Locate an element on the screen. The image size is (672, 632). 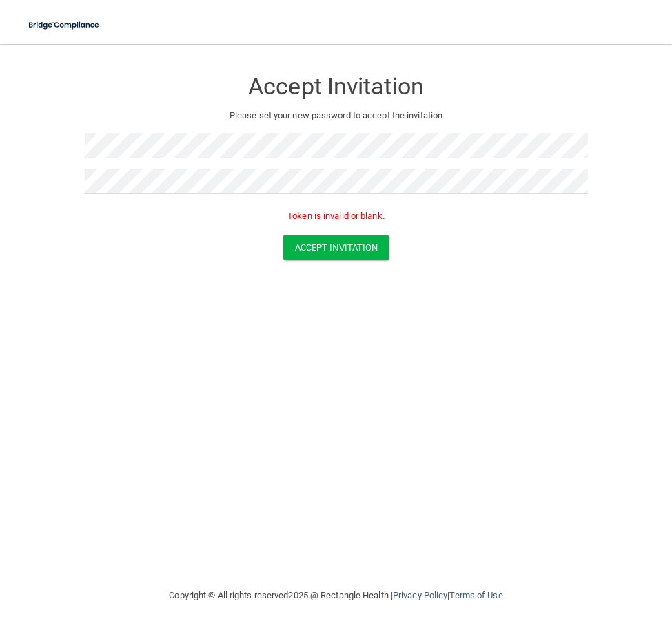
a: Terms of Use is located at coordinates (476, 595).